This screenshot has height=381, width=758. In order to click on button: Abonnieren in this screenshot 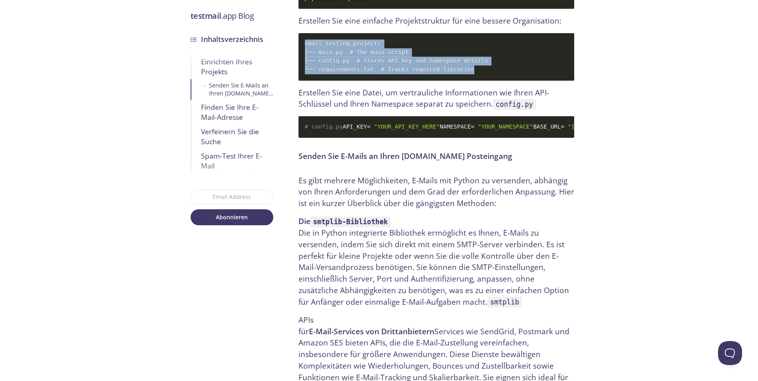, I will do `click(232, 217)`.